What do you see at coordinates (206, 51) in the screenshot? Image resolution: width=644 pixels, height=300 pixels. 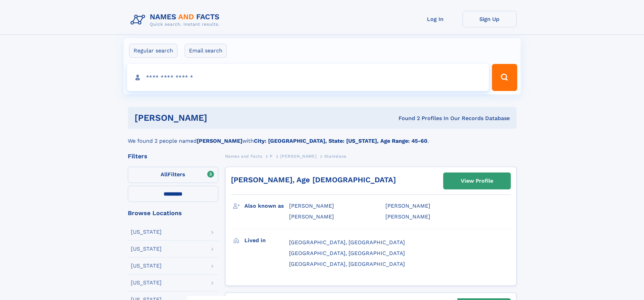 I see `label: Email search` at bounding box center [206, 51].